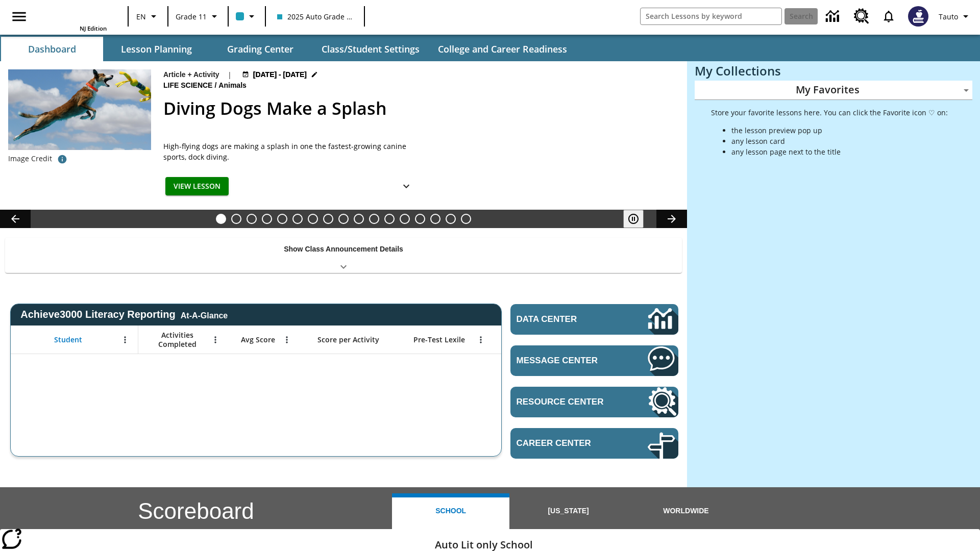 This screenshot has width=980, height=551. Describe the element at coordinates (267, 219) in the screenshot. I see `button: Slide 4 Dirty Jobs Kids Had To Do` at that location.